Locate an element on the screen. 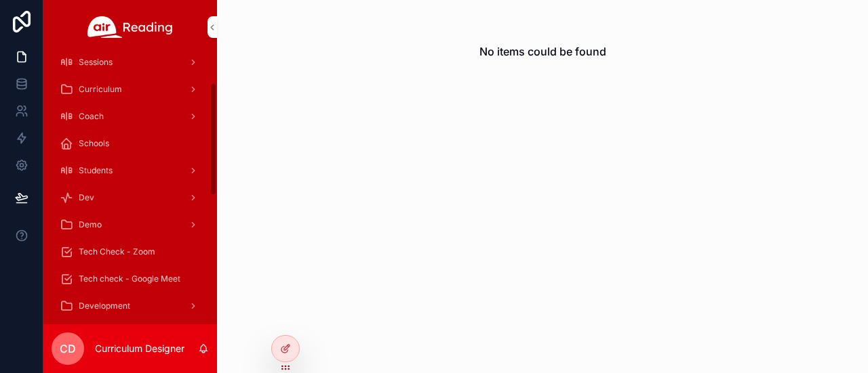  p: Curriculum Designer is located at coordinates (140, 349).